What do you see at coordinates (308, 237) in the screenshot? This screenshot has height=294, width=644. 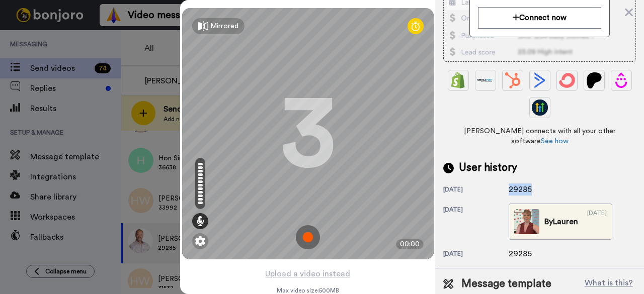 I see `img: ic_record_start.svg` at bounding box center [308, 237].